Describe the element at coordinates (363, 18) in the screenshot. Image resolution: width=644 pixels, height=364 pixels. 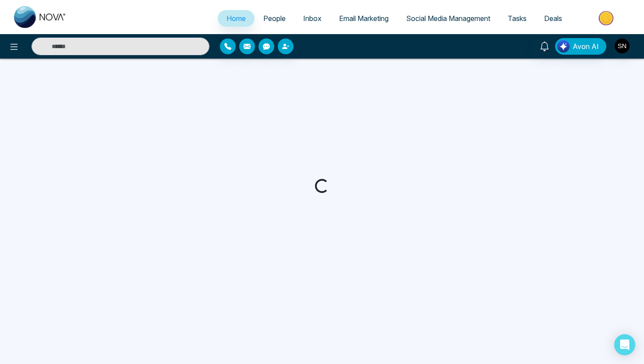
I see `span: Email Marketing` at that location.